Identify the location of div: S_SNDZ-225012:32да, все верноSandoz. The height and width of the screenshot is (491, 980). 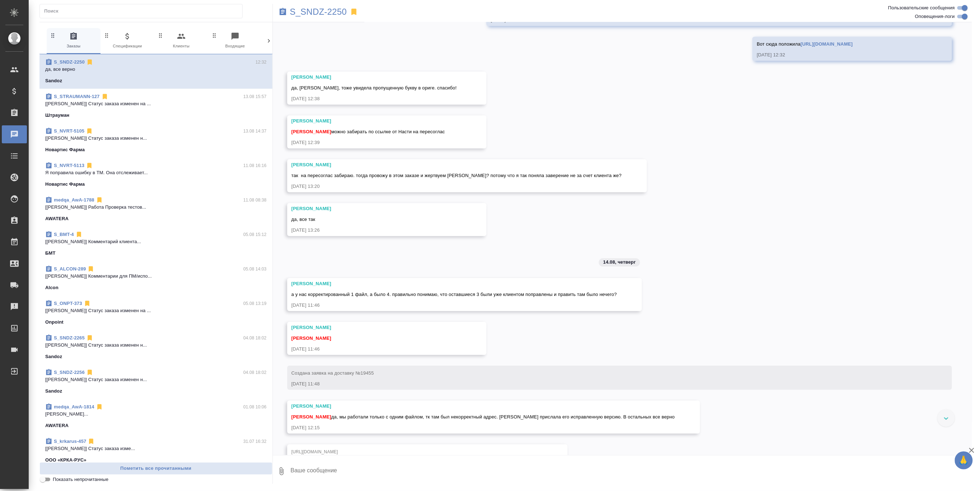
(156, 72).